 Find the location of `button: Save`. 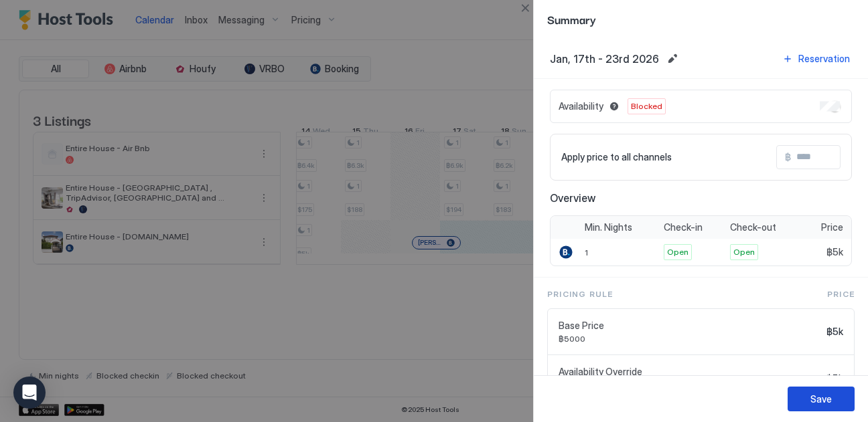

button: Save is located at coordinates (821, 399).